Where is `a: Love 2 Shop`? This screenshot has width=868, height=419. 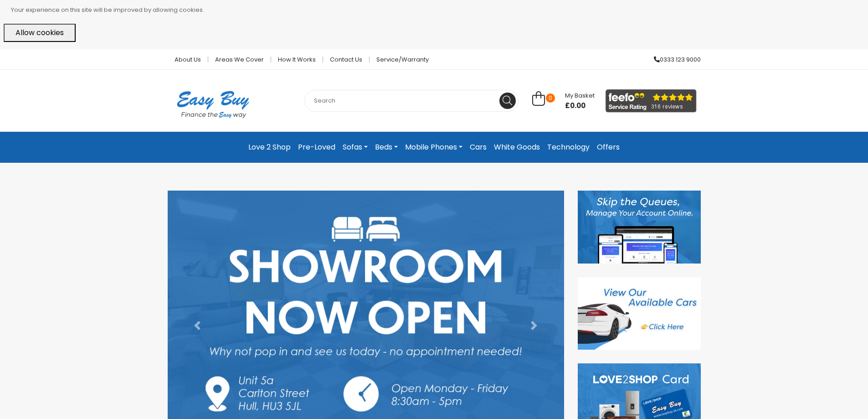 a: Love 2 Shop is located at coordinates (270, 147).